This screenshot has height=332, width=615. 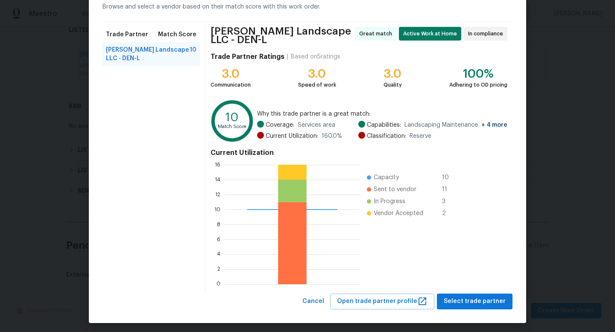 What do you see at coordinates (332, 136) in the screenshot?
I see `span: 160.0 %` at bounding box center [332, 136].